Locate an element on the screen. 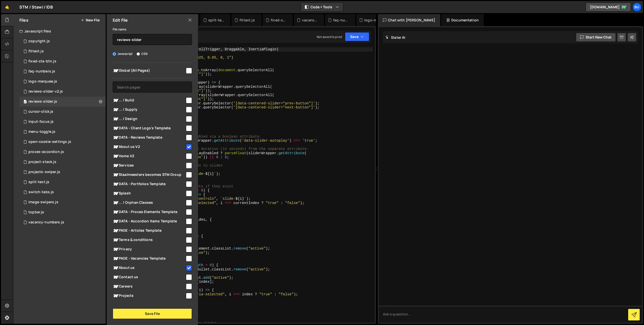  div: 11873/46141.js is located at coordinates (62, 51).